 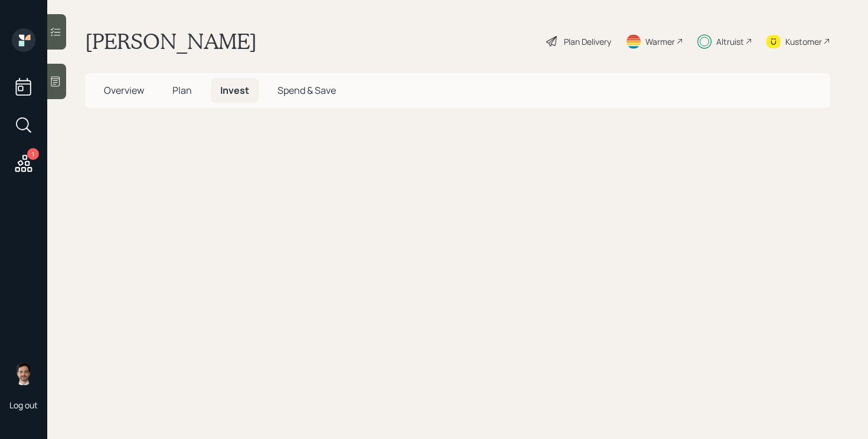 I want to click on span: Overview, so click(x=124, y=91).